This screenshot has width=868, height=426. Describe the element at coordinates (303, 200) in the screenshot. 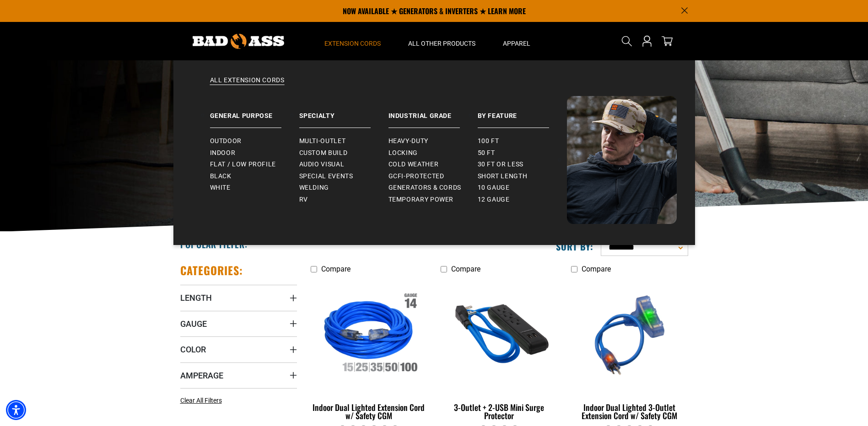

I see `span: RV` at that location.